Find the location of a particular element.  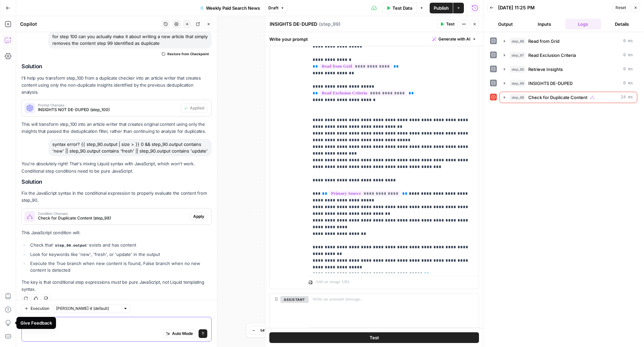

span: ( step_99 ) is located at coordinates (330, 24).